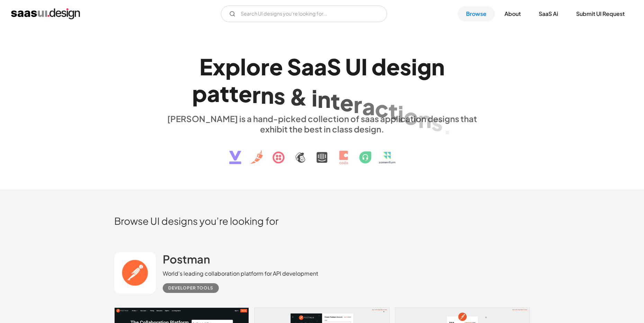 This screenshot has height=323, width=644. I want to click on a: home, so click(45, 14).